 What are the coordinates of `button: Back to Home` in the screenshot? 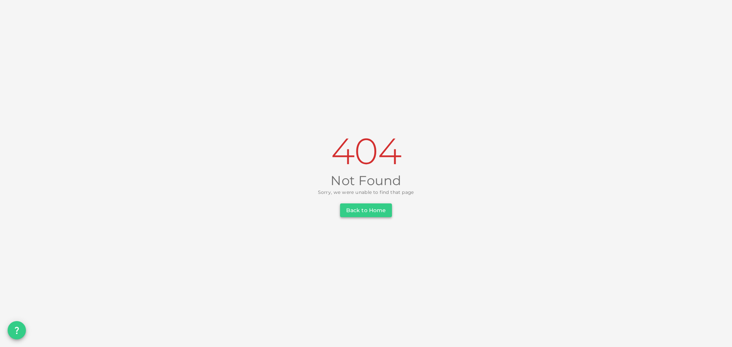 It's located at (366, 210).